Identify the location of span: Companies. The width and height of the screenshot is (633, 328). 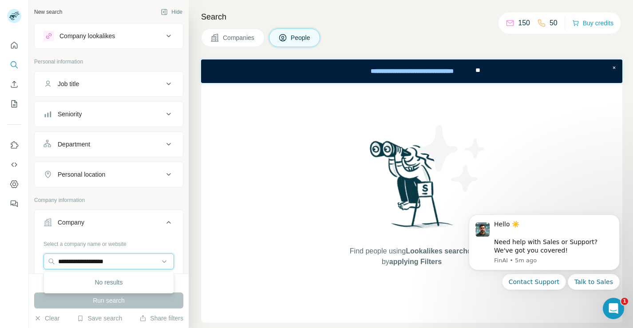
(239, 38).